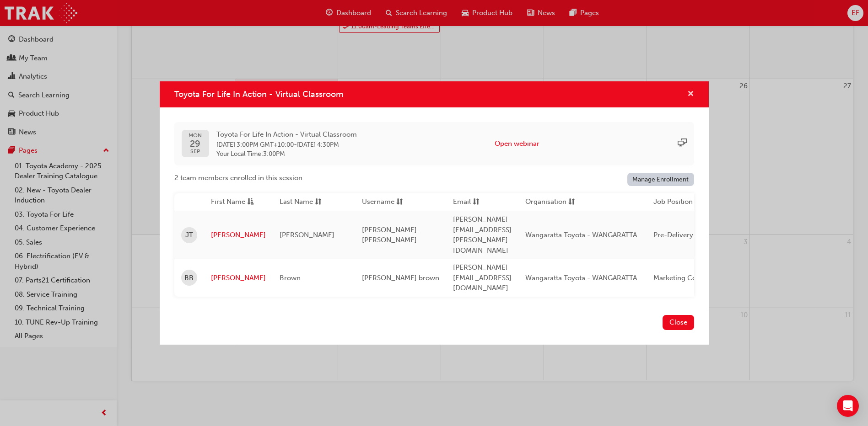  I want to click on span: 29 Sep 2025 4:30PM, so click(318, 144).